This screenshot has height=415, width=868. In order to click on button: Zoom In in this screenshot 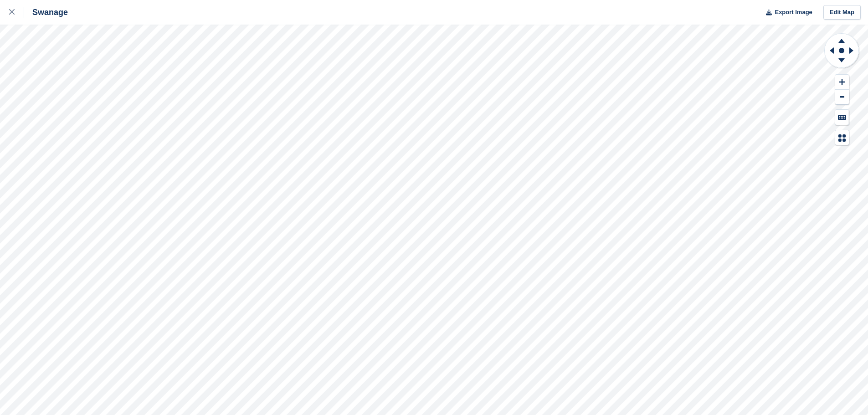, I will do `click(842, 82)`.